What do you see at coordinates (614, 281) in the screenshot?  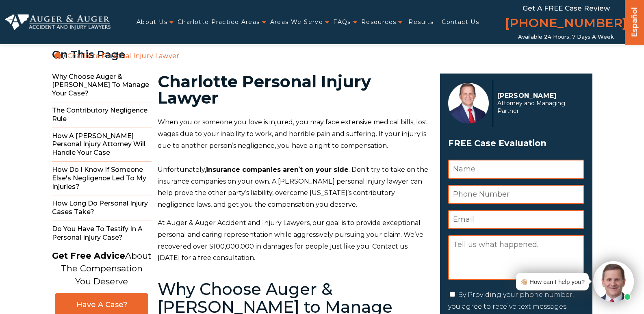 I see `img: Intaker widget Avatar` at bounding box center [614, 281].